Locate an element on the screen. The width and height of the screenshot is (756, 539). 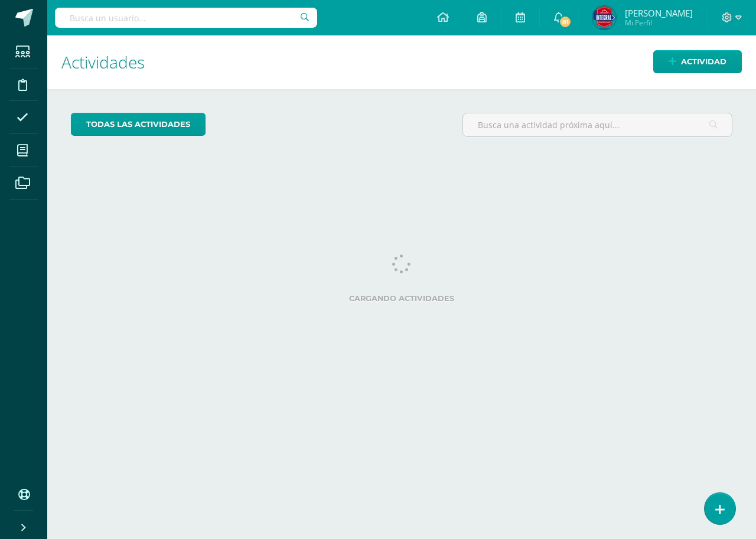
h1: Actividades is located at coordinates (402, 62).